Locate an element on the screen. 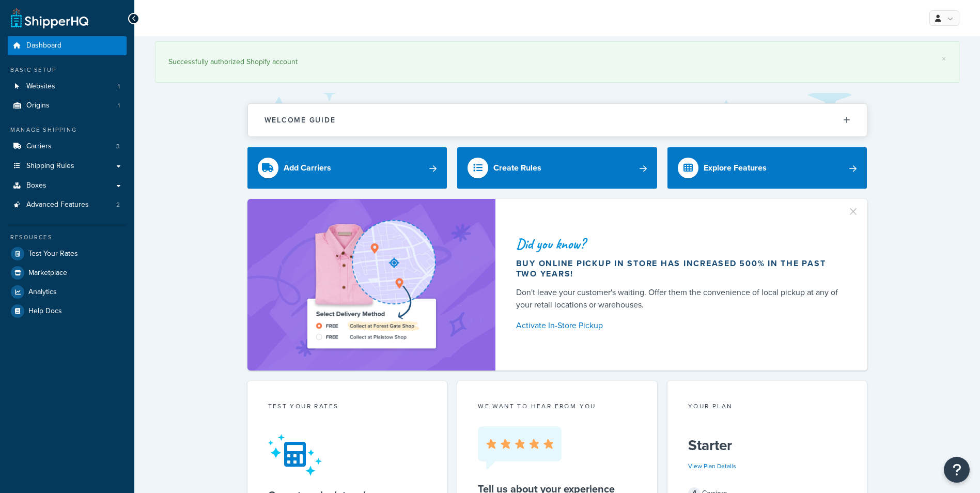 This screenshot has height=493, width=980. li: Websites is located at coordinates (67, 87).